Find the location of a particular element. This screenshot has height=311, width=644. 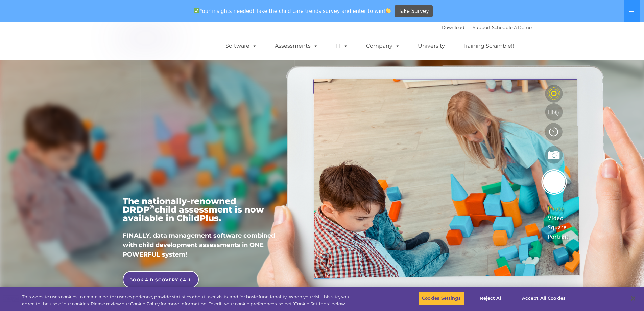

a: Software is located at coordinates (241, 46).